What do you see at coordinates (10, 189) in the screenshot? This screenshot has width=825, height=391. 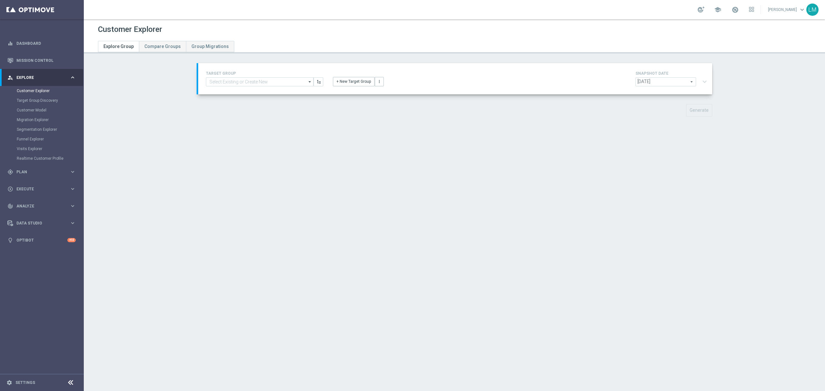 I see `i: play_circle_outline` at bounding box center [10, 189].